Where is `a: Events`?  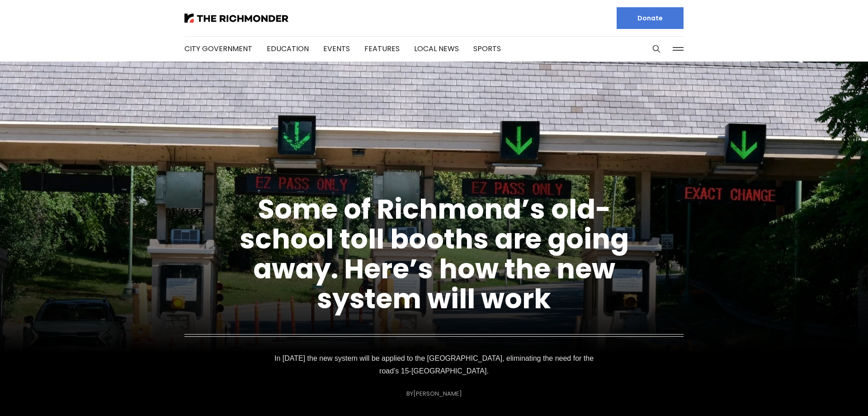 a: Events is located at coordinates (336, 49).